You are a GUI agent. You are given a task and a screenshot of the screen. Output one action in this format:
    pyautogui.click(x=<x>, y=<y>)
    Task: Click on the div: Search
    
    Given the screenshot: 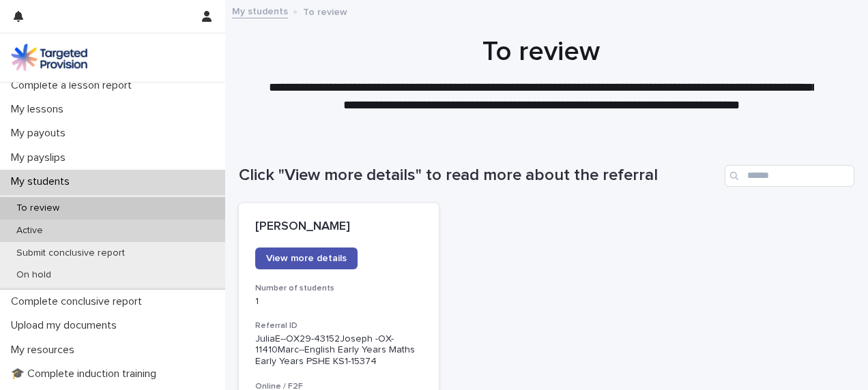 What is the action you would take?
    pyautogui.click(x=789, y=176)
    